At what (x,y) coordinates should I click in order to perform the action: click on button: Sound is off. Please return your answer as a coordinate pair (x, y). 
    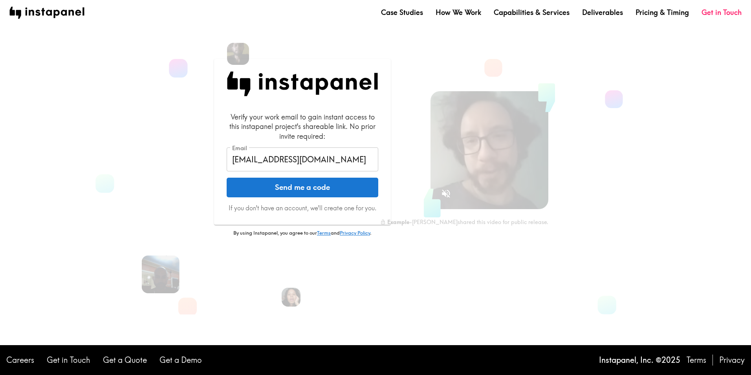
    Looking at the image, I should click on (446, 193).